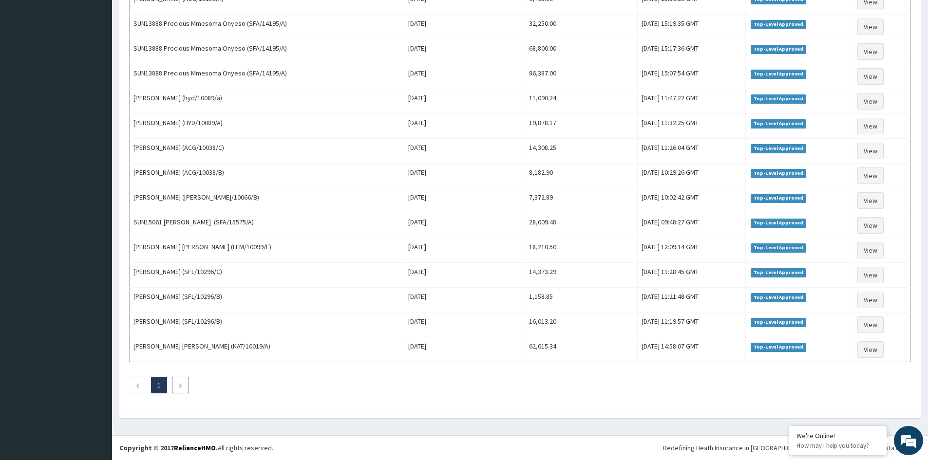 This screenshot has height=460, width=928. What do you see at coordinates (581, 101) in the screenshot?
I see `td: 11,090.24` at bounding box center [581, 101].